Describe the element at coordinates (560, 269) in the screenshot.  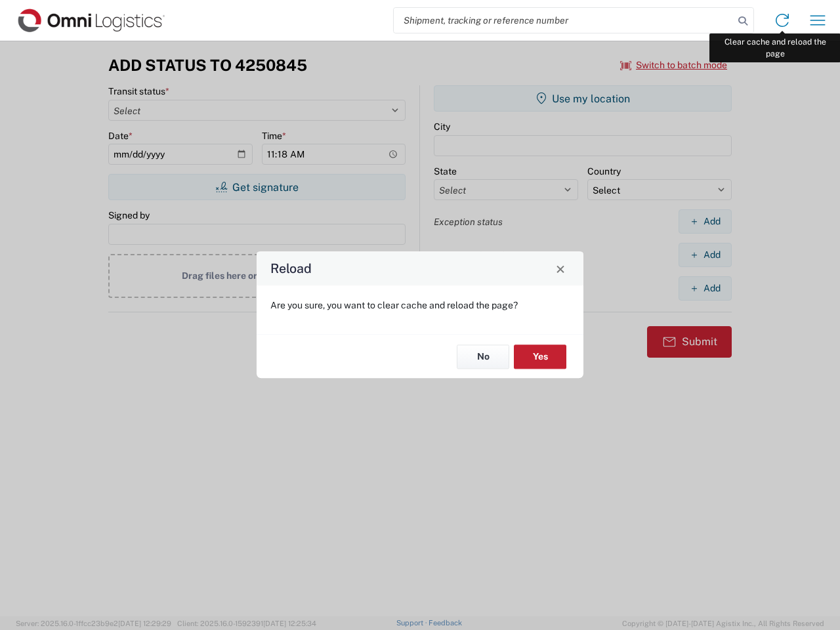
I see `button: Close` at that location.